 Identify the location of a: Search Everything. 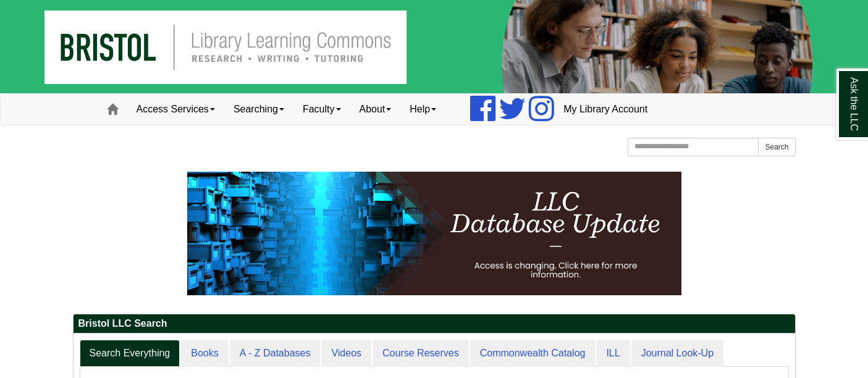
(130, 353).